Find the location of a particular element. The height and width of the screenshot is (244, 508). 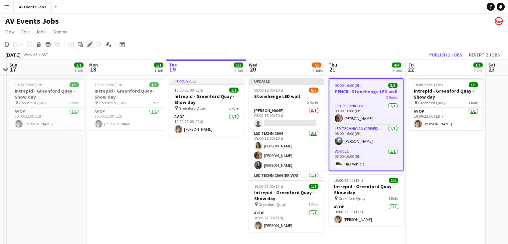

a: View is located at coordinates (10, 32).